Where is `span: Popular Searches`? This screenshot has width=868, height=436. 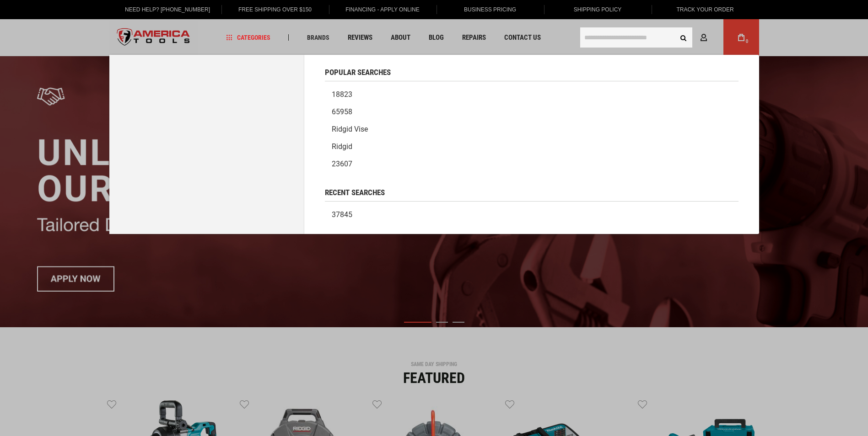
span: Popular Searches is located at coordinates (358, 72).